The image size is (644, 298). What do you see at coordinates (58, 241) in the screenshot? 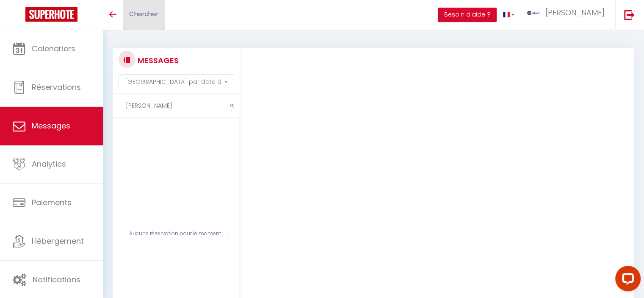
I see `span: Hébergement` at bounding box center [58, 241].